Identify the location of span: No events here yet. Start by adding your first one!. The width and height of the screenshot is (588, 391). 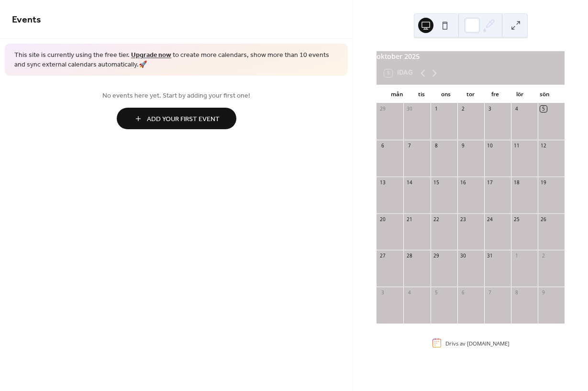
(176, 96).